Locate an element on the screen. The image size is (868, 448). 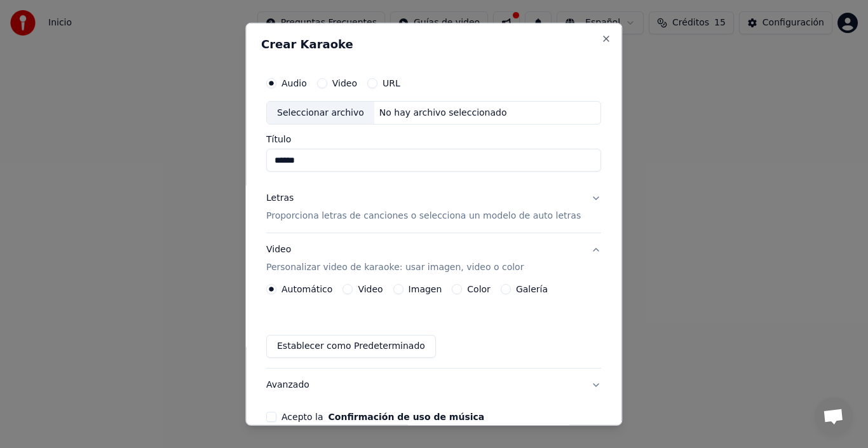
div: No hay archivo seleccionado is located at coordinates (443, 112).